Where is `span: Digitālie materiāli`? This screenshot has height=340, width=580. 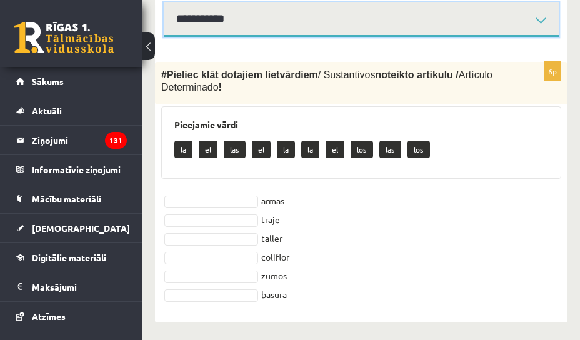
span: Digitālie materiāli is located at coordinates (69, 257).